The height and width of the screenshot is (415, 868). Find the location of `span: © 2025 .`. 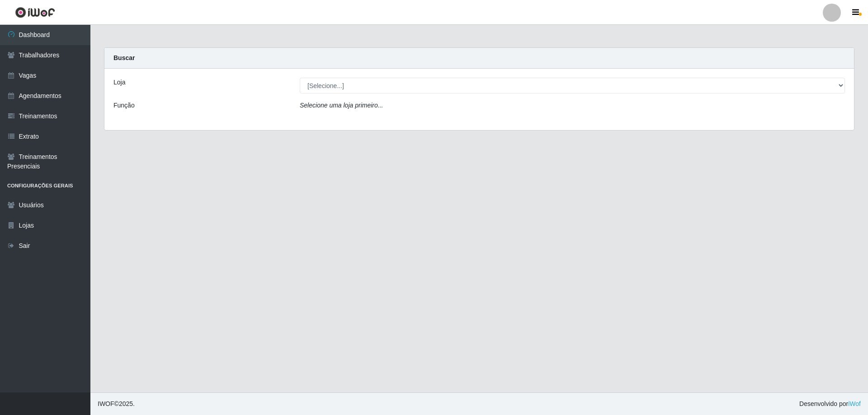

span: © 2025 . is located at coordinates (116, 404).